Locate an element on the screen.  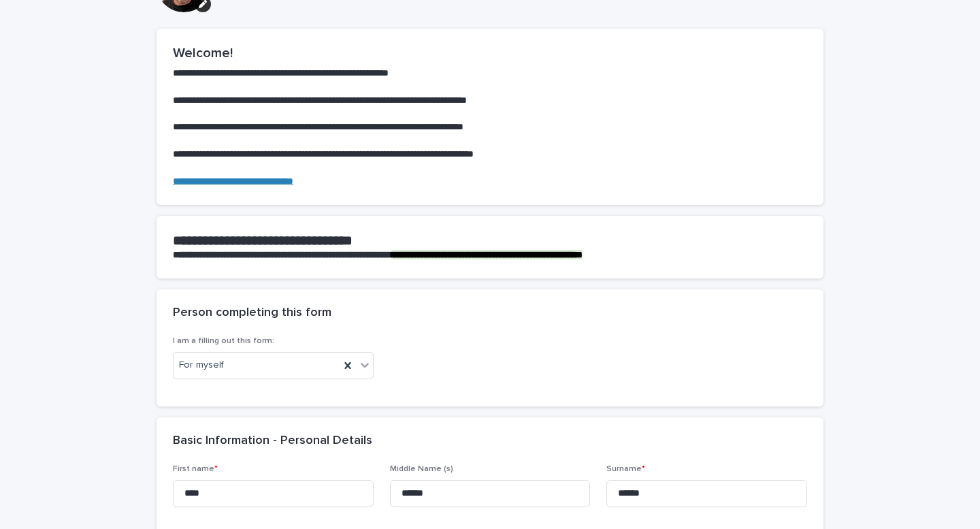
span: I am a filling out this form: is located at coordinates (223, 341).